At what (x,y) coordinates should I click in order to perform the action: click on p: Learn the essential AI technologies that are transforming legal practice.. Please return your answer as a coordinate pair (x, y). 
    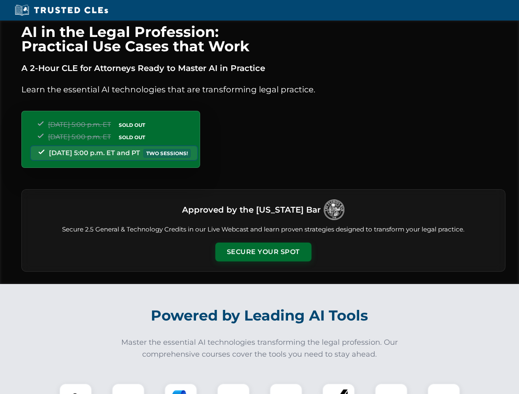
    Looking at the image, I should click on (263, 90).